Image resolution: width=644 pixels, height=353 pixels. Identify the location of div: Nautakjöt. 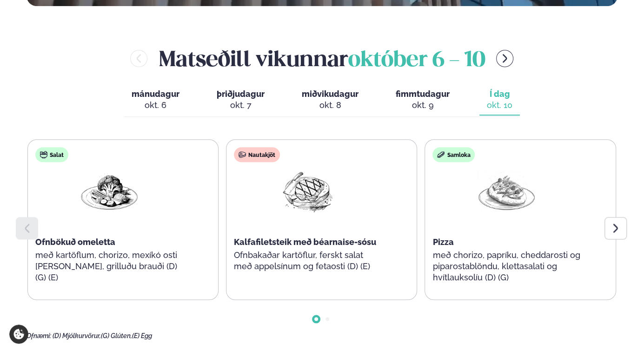
(257, 155).